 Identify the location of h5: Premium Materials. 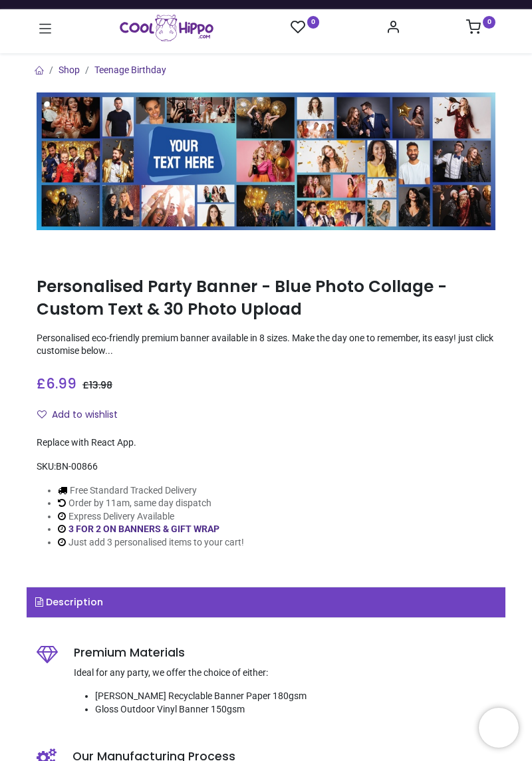
(285, 653).